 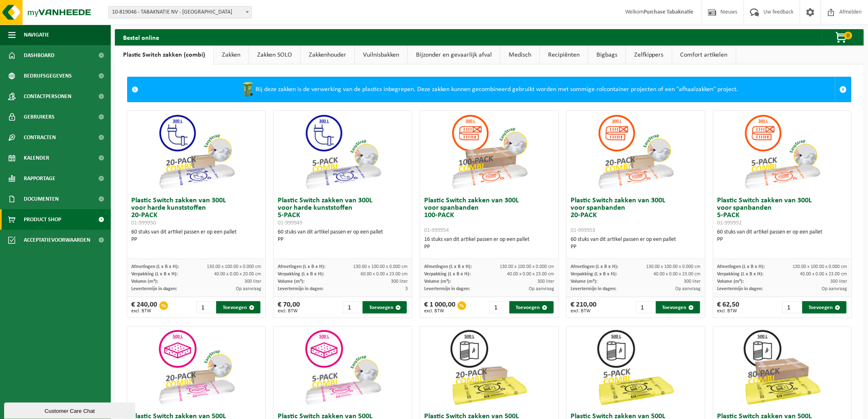 What do you see at coordinates (196, 211) in the screenshot?
I see `h3: Plastic Switch zakken van 300L voor harde kunststoffen 20-PACK` at bounding box center [196, 211].